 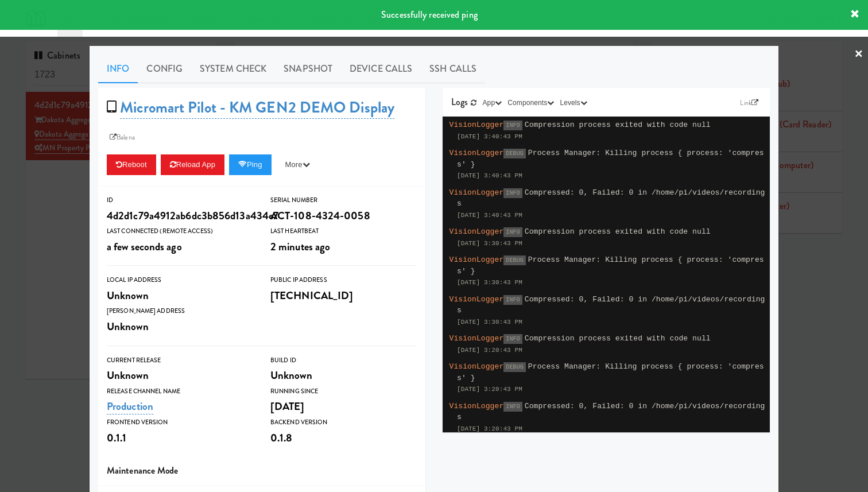 What do you see at coordinates (459, 101) in the screenshot?
I see `span: Logs` at bounding box center [459, 101].